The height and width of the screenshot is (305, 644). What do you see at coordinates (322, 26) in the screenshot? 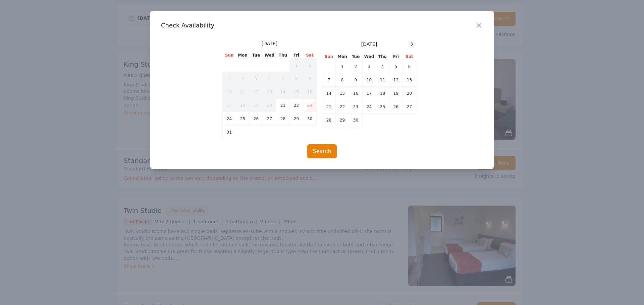
I see `h3: Check Availability` at bounding box center [322, 26].